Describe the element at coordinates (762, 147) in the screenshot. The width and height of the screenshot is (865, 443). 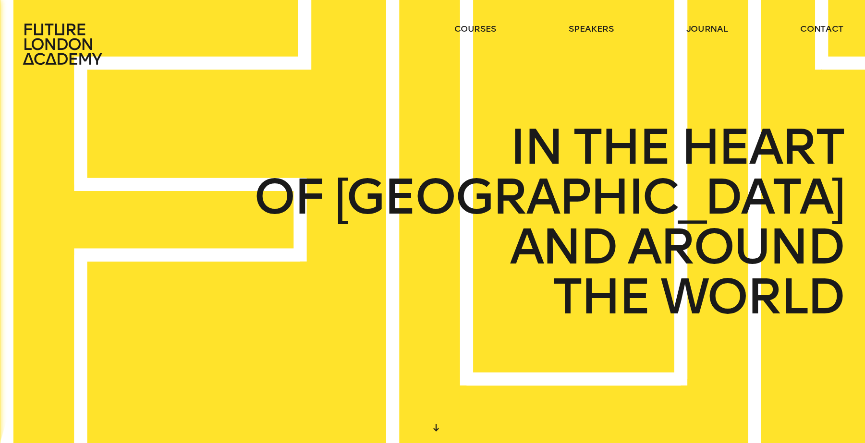
I see `span: HEART` at that location.